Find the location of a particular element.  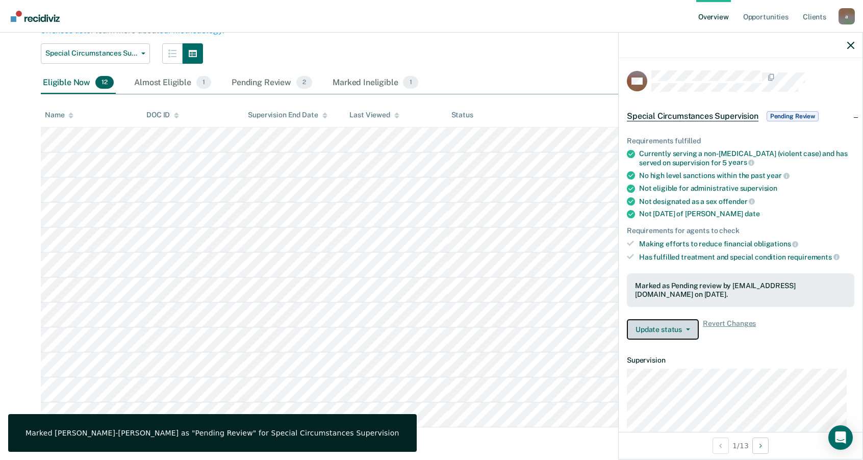

button: Update status is located at coordinates (663, 330).